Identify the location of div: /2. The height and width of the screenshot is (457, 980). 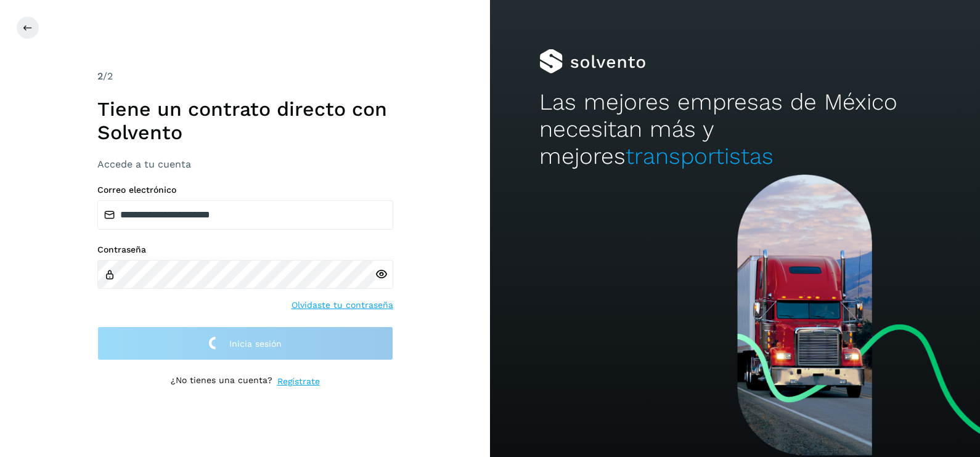
(245, 76).